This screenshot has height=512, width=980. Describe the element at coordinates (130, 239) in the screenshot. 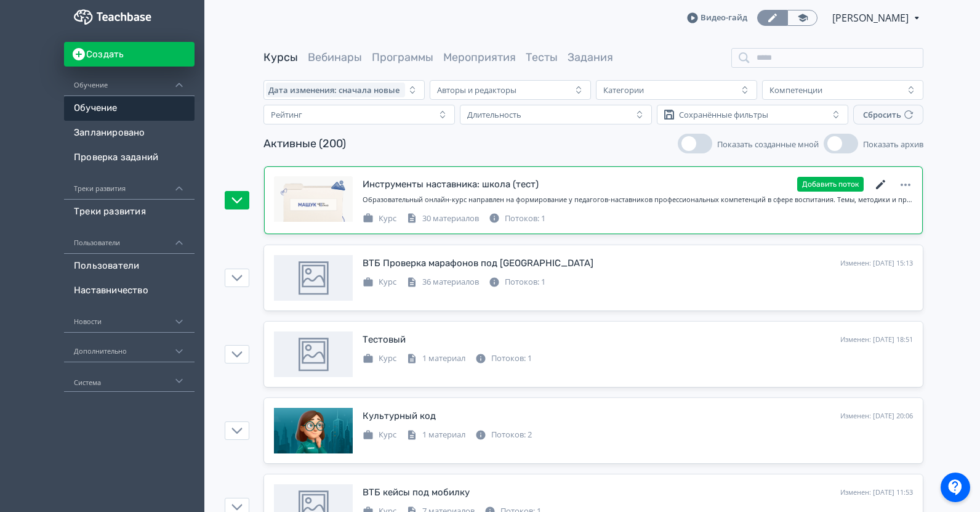

I see `div: Пользователи` at that location.